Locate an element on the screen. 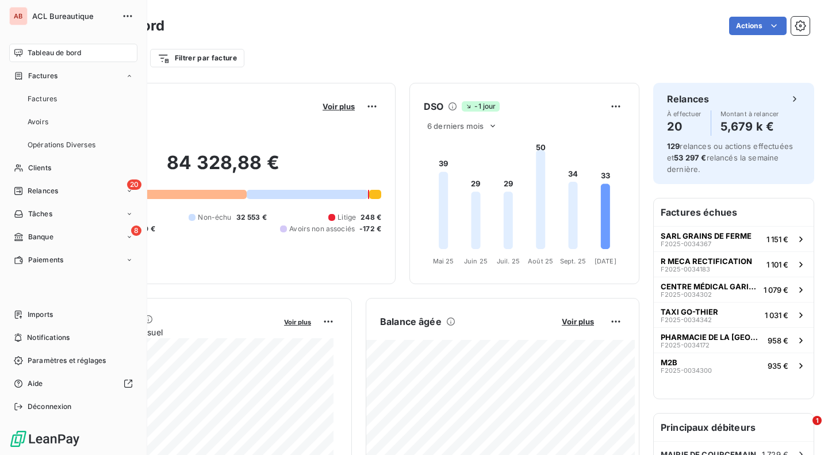 This screenshot has width=828, height=455. span: F2025-0034342 is located at coordinates (686, 320).